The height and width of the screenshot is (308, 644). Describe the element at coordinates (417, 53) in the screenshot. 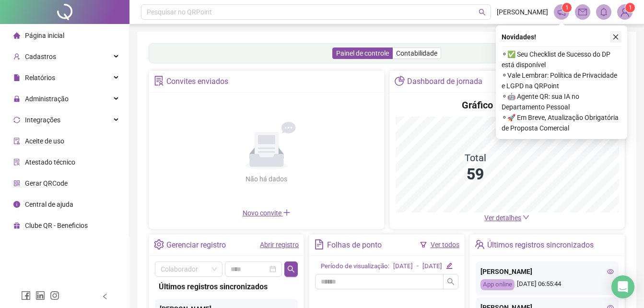

I see `span: Contabilidade` at that location.